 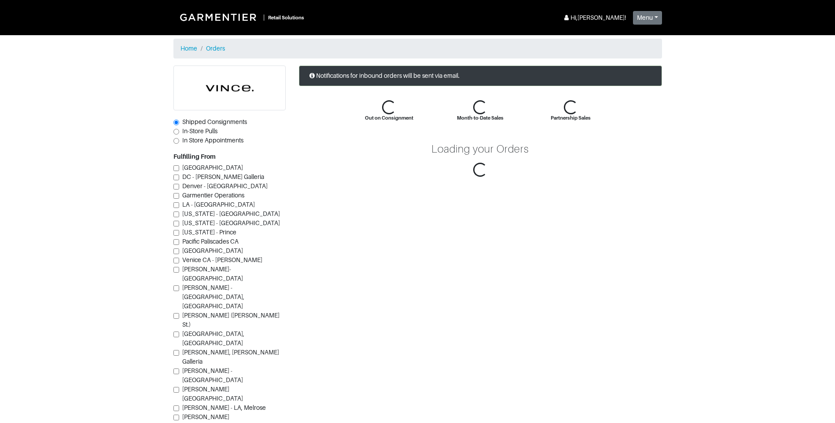 What do you see at coordinates (480, 149) in the screenshot?
I see `div: Loading your Orders` at bounding box center [480, 149].